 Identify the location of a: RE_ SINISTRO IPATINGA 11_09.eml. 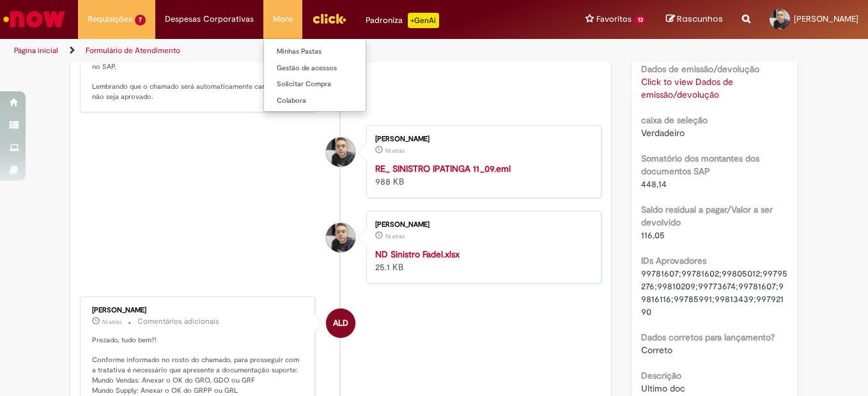
(443, 168).